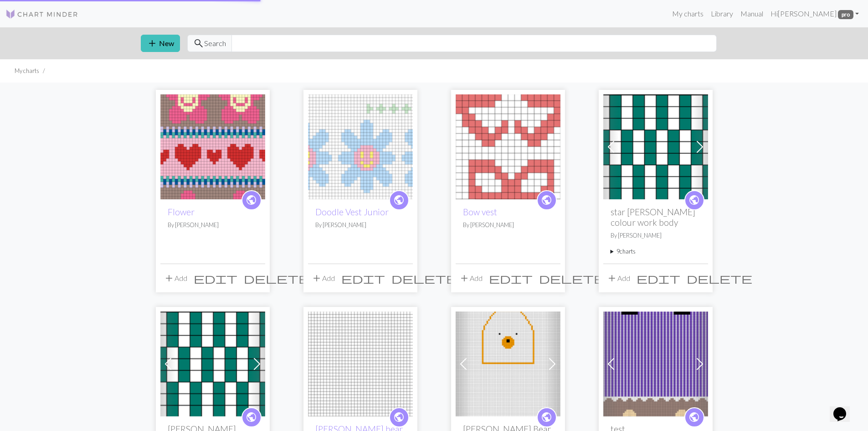 The width and height of the screenshot is (868, 431). I want to click on img: test, so click(655, 364).